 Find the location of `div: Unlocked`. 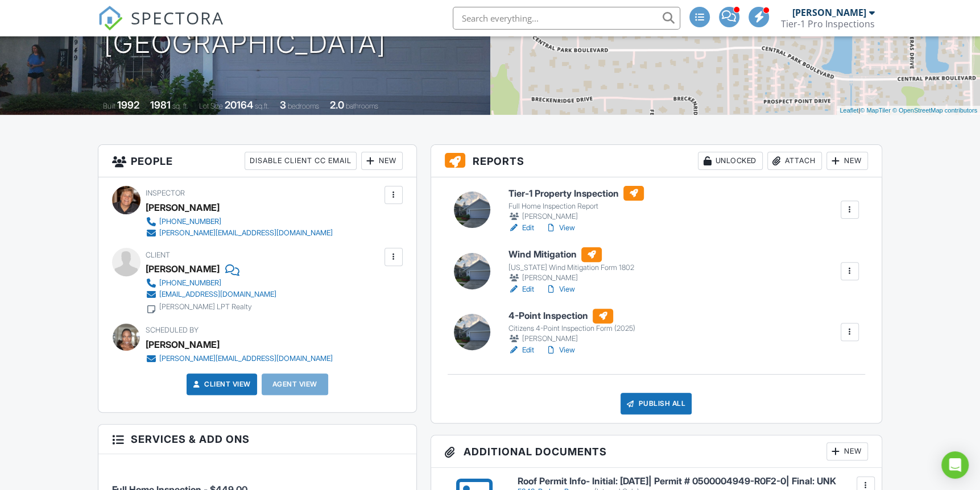

div: Unlocked is located at coordinates (730, 161).